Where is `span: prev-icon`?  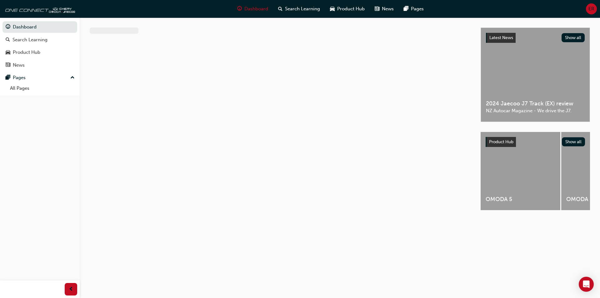
span: prev-icon is located at coordinates (71, 289).